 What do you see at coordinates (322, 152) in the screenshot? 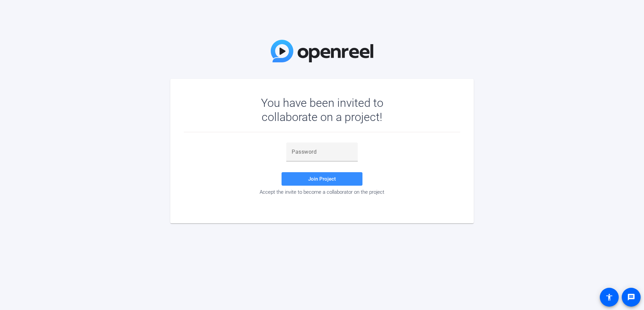
I see `input: Password` at bounding box center [322, 152].